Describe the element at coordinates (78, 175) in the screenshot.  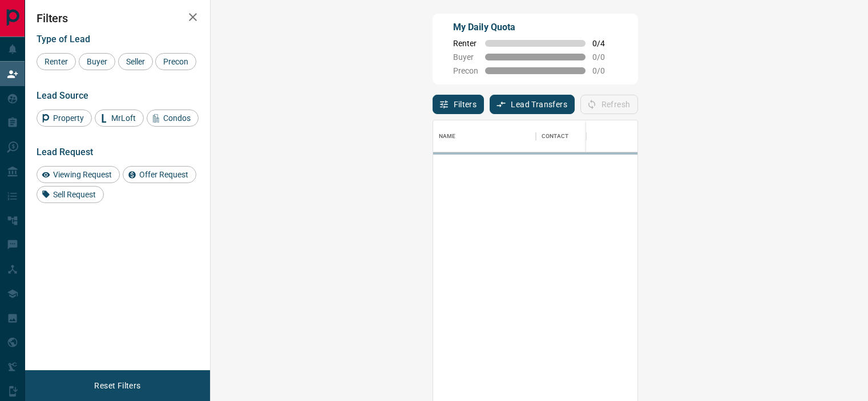
I see `div: Viewing Request` at that location.